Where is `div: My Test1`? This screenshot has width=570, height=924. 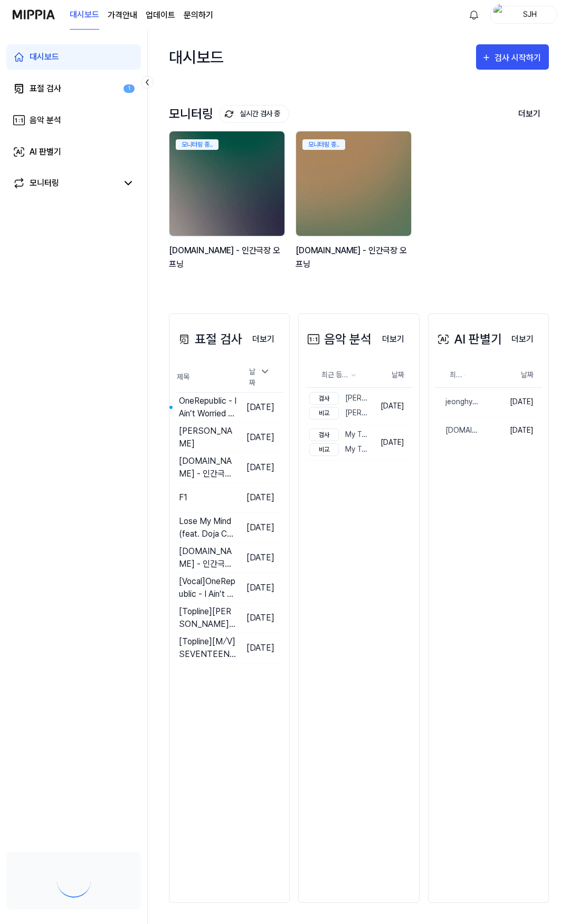 div: My Test1 is located at coordinates (339, 435).